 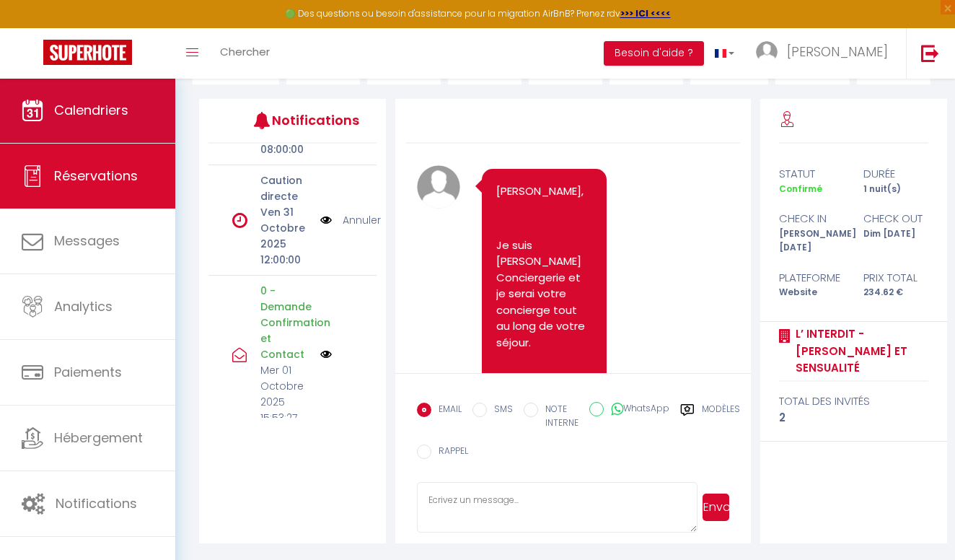 What do you see at coordinates (896, 292) in the screenshot?
I see `div: 234.62 €` at bounding box center [896, 292].